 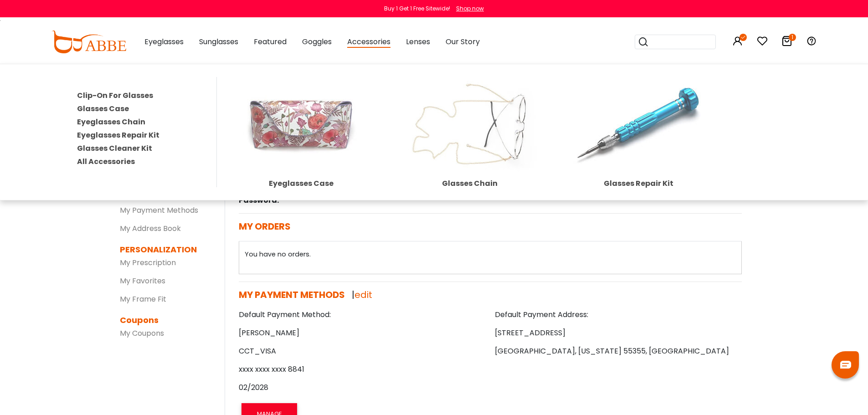 What do you see at coordinates (147, 263) in the screenshot?
I see `a: My Prescription` at bounding box center [147, 263].